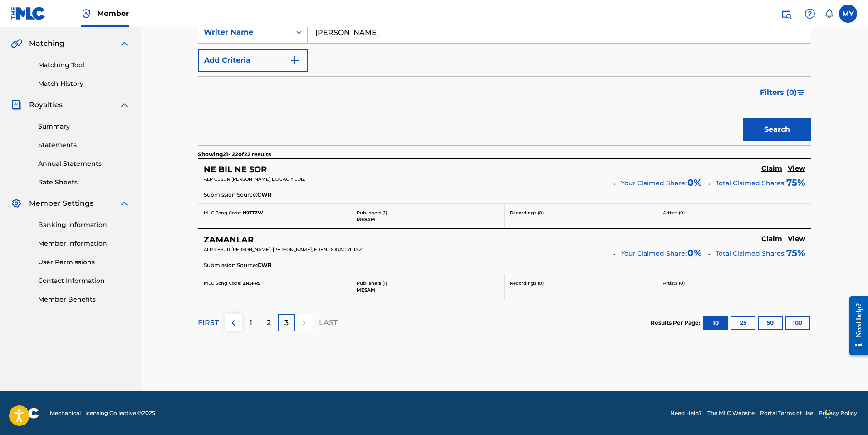 The width and height of the screenshot is (868, 435). I want to click on h5: ZAMANLAR, so click(228, 240).